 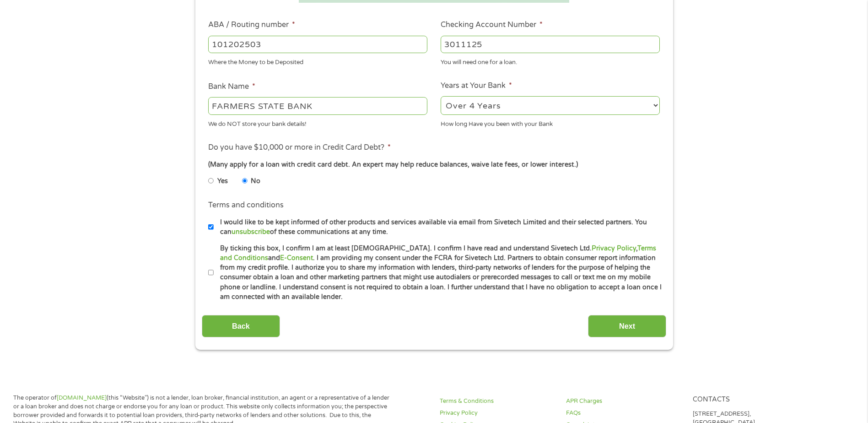 What do you see at coordinates (318, 122) in the screenshot?
I see `div: We do NOT store your bank details!` at bounding box center [318, 122].